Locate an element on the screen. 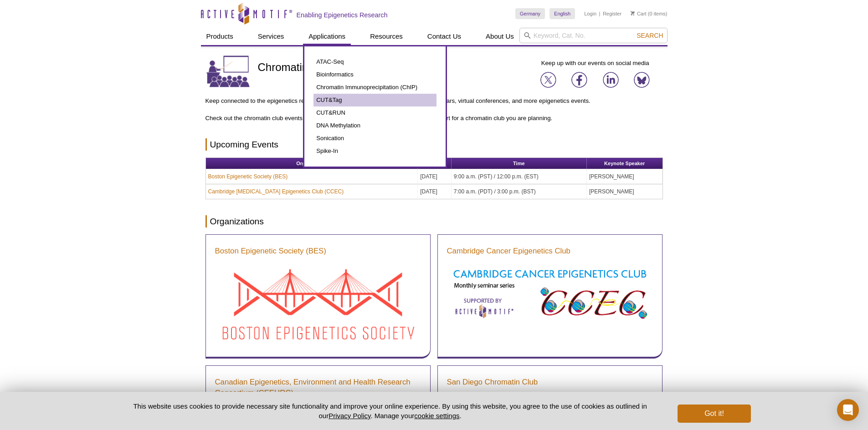  img: Join us on X is located at coordinates (548, 80).